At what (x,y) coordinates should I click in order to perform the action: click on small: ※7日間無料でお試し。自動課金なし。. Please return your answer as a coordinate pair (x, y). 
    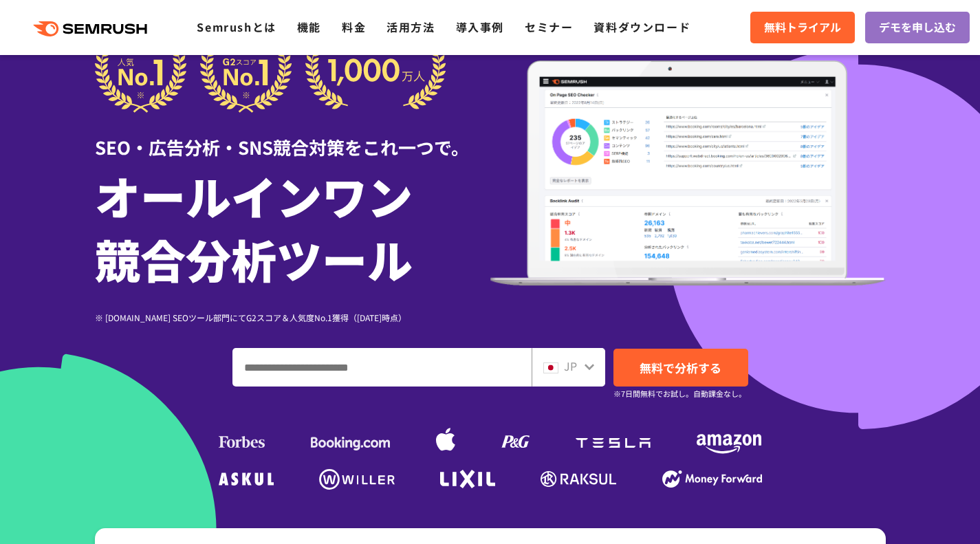
    Looking at the image, I should click on (680, 393).